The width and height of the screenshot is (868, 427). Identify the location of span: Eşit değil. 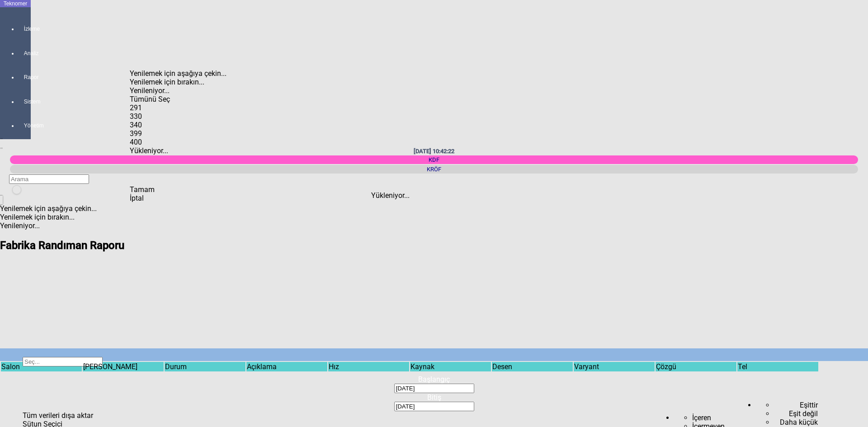
(803, 414).